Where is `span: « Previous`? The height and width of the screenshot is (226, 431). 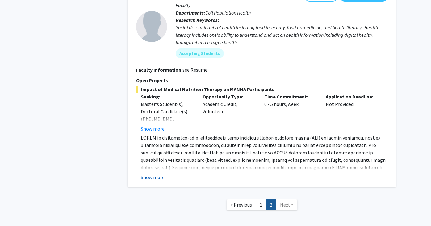 span: « Previous is located at coordinates (241, 204).